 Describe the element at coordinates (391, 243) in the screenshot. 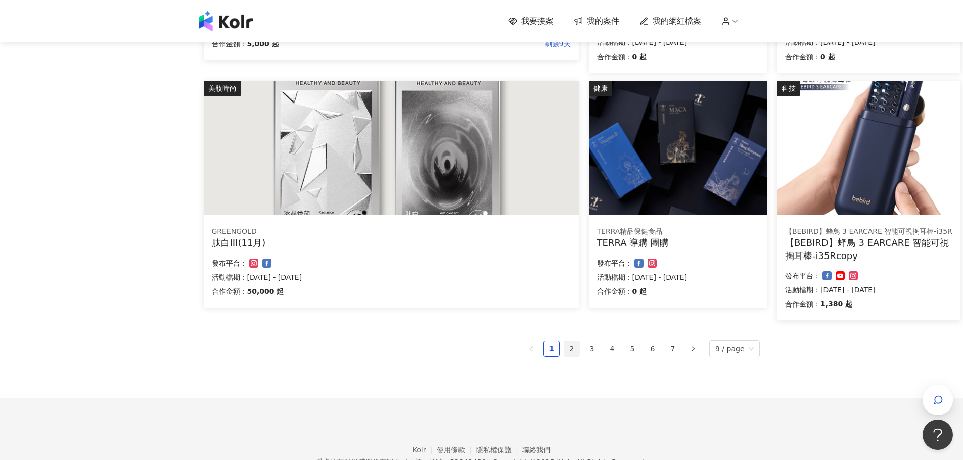

I see `div: 肽白III(11月)` at that location.